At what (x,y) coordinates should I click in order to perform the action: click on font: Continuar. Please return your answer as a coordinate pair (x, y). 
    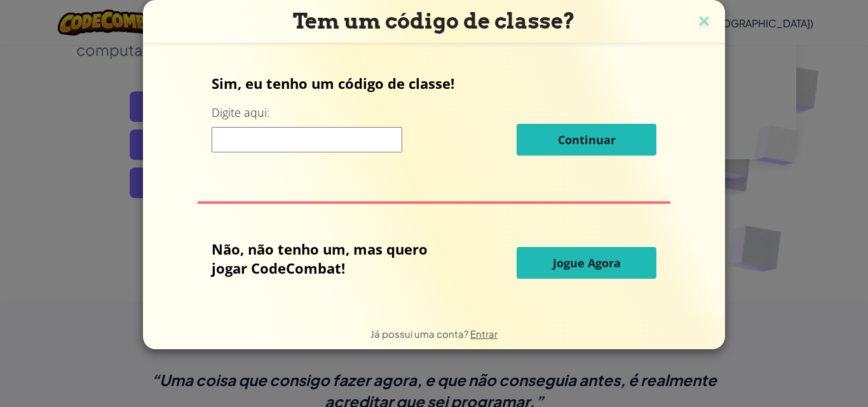
    Looking at the image, I should click on (587, 140).